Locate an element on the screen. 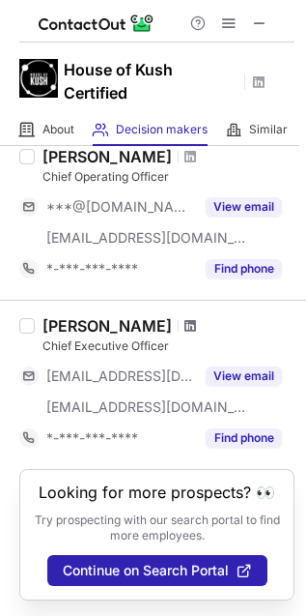  span: Continue on Search Portal is located at coordinates (146, 570).